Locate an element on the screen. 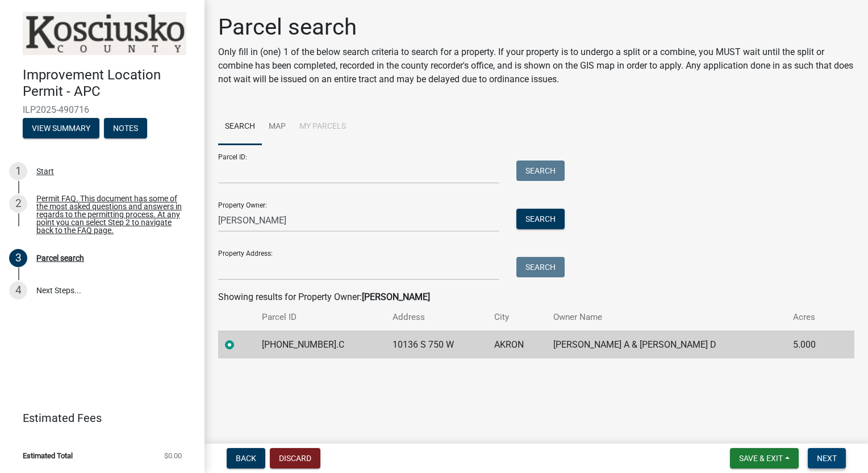 This screenshot has width=868, height=473. div: Permit FAQ. This document has some of the most asked questions and answers in regards to the perm... is located at coordinates (111, 214).